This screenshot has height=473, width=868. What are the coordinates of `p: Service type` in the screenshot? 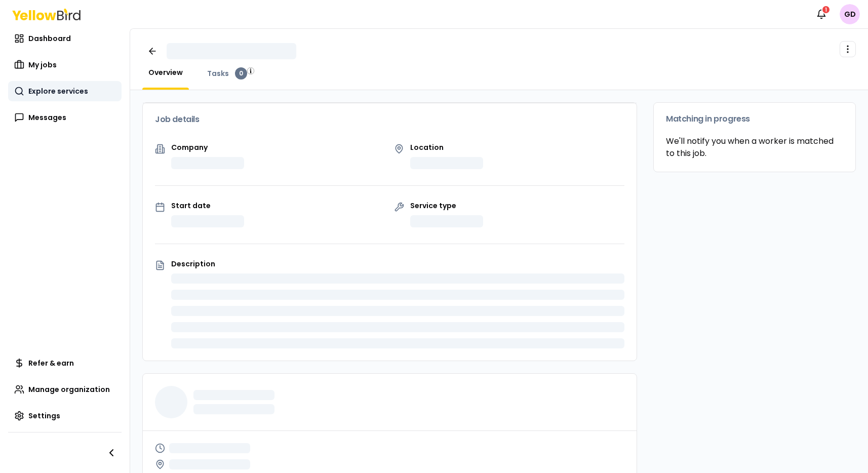 It's located at (447, 205).